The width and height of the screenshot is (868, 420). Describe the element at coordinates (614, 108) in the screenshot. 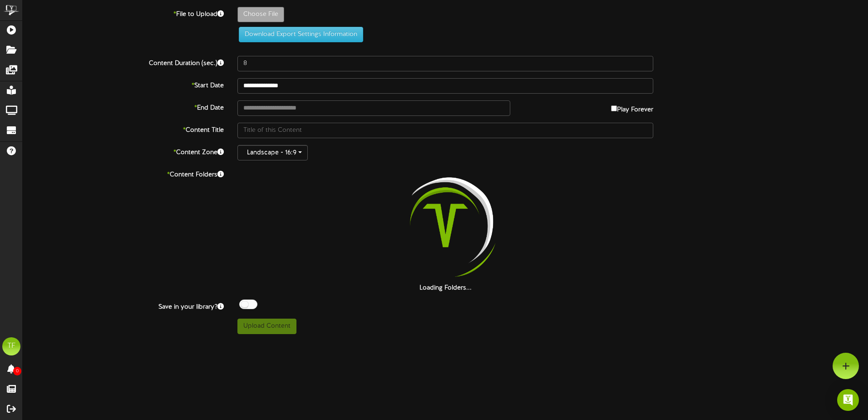

I see `input: Play Forever` at that location.